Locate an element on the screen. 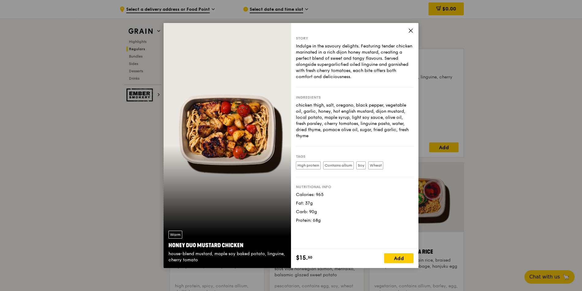 The image size is (582, 291). div: Story is located at coordinates (355, 38).